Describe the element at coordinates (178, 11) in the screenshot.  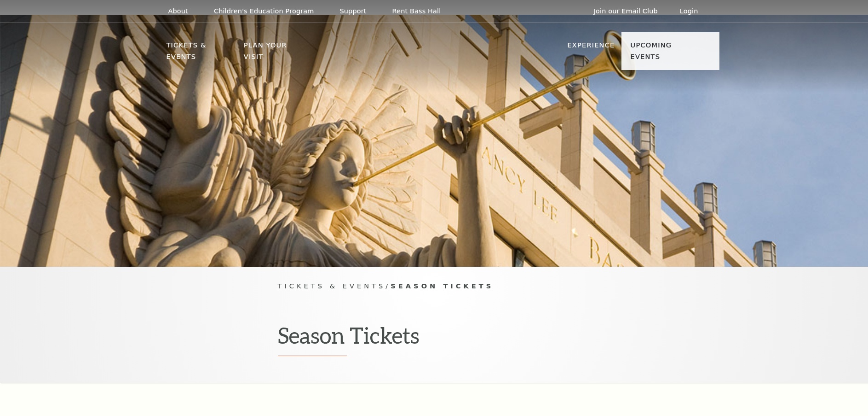
I see `p: About` at that location.